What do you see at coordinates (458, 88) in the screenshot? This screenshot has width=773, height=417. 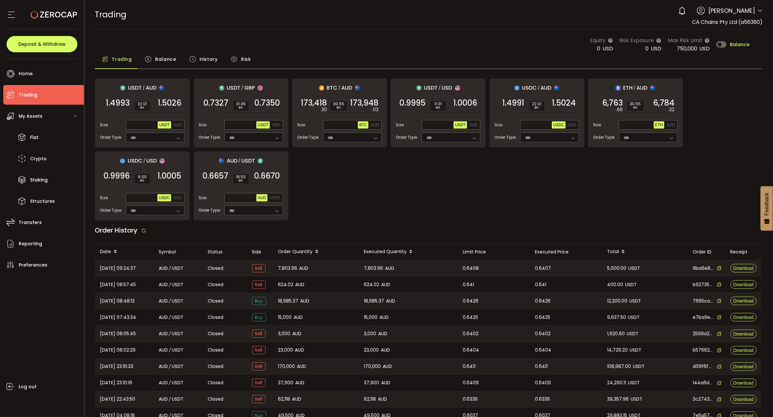 I see `img: usd_portfolio.svg` at bounding box center [458, 88].